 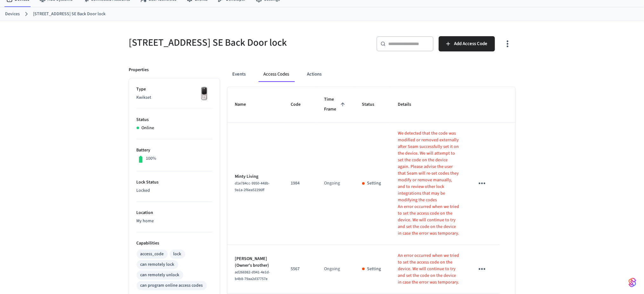 What do you see at coordinates (172, 286) in the screenshot?
I see `div: can program online access codes` at bounding box center [172, 286].